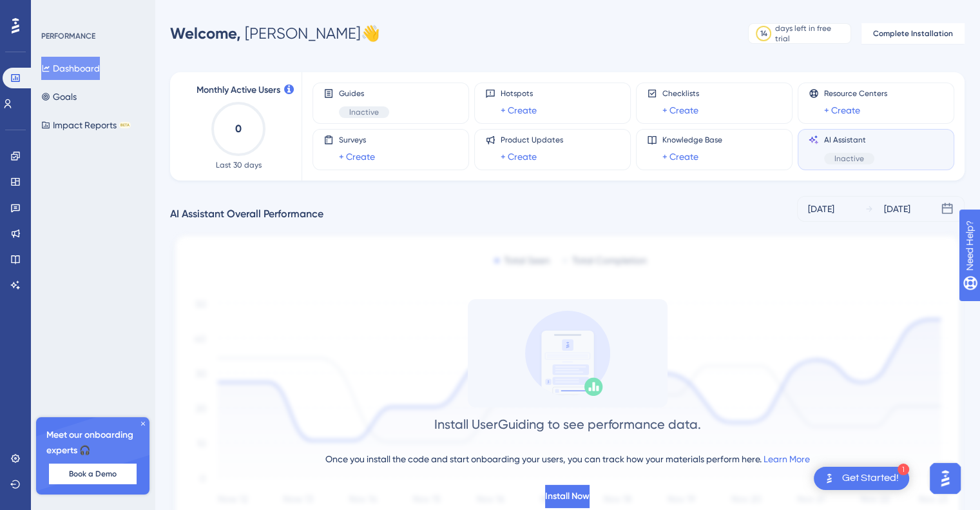 The width and height of the screenshot is (980, 510). What do you see at coordinates (93, 474) in the screenshot?
I see `span: Book a Demo` at bounding box center [93, 474].